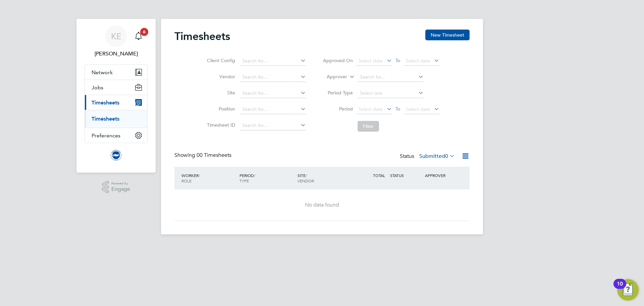 The height and width of the screenshot is (306, 644). Describe the element at coordinates (116, 95) in the screenshot. I see `nav: Main navigation` at that location.